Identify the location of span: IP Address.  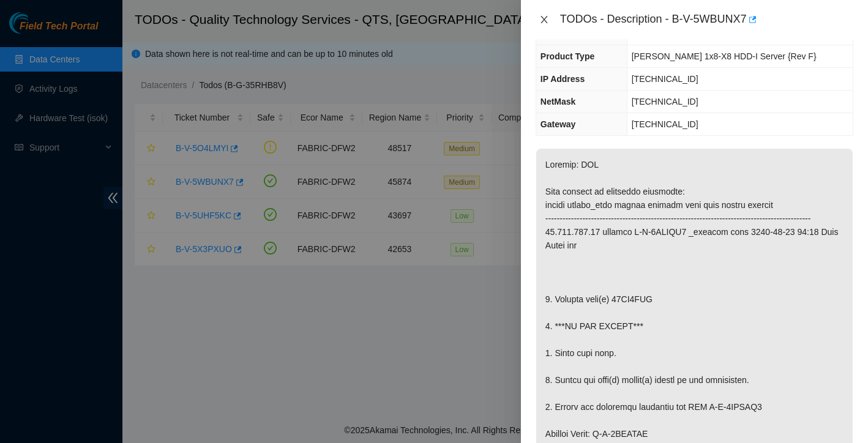
(563, 79).